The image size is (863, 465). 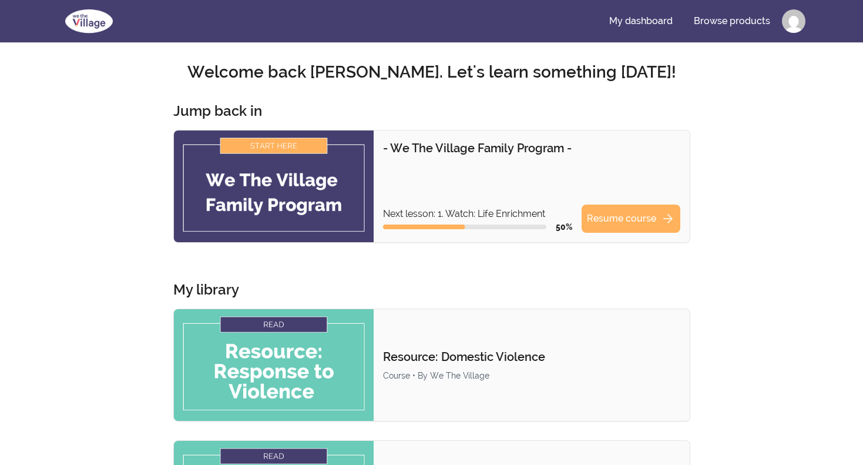 I want to click on a: Product image for Resource: Domestic ViolenceResource: Domestic ViolenceCourse • By We The Village, so click(x=432, y=365).